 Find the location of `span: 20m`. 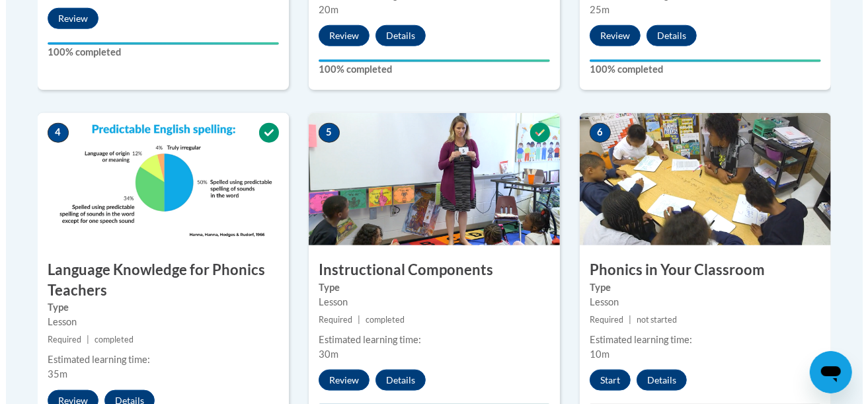

span: 20m is located at coordinates (323, 9).